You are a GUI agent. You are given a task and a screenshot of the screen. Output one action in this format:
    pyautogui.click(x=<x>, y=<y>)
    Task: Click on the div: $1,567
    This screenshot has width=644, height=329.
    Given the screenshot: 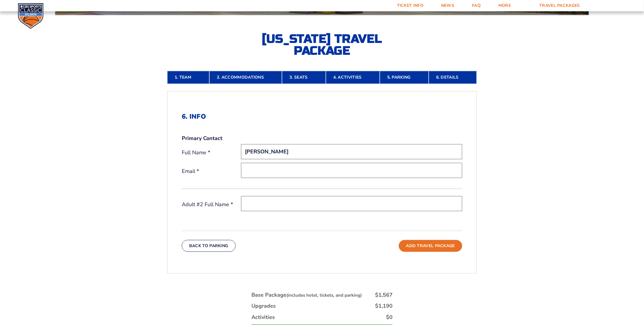 What is the action you would take?
    pyautogui.click(x=383, y=295)
    